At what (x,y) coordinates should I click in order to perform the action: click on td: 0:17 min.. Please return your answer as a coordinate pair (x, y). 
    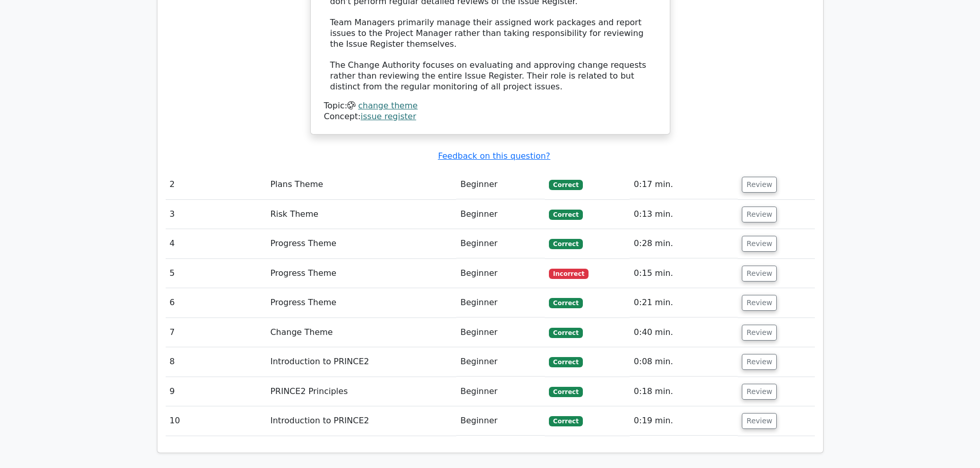
    Looking at the image, I should click on (684, 185).